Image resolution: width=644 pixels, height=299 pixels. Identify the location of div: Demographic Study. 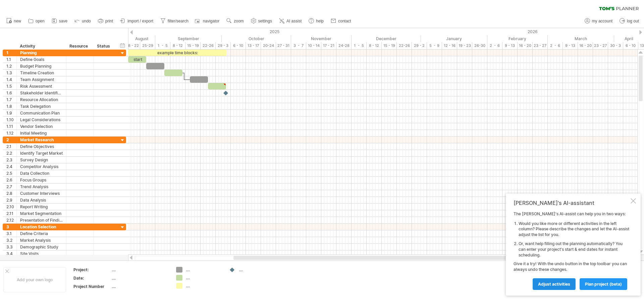
(41, 247).